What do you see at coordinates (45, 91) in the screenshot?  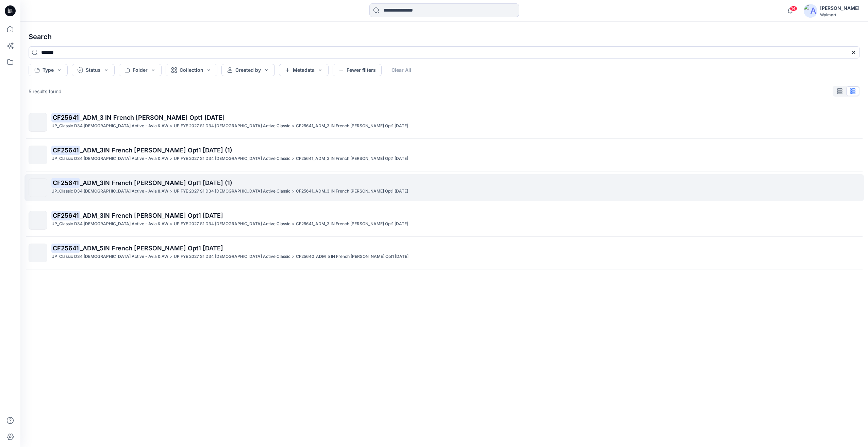 I see `p: 5 results found` at bounding box center [45, 91].